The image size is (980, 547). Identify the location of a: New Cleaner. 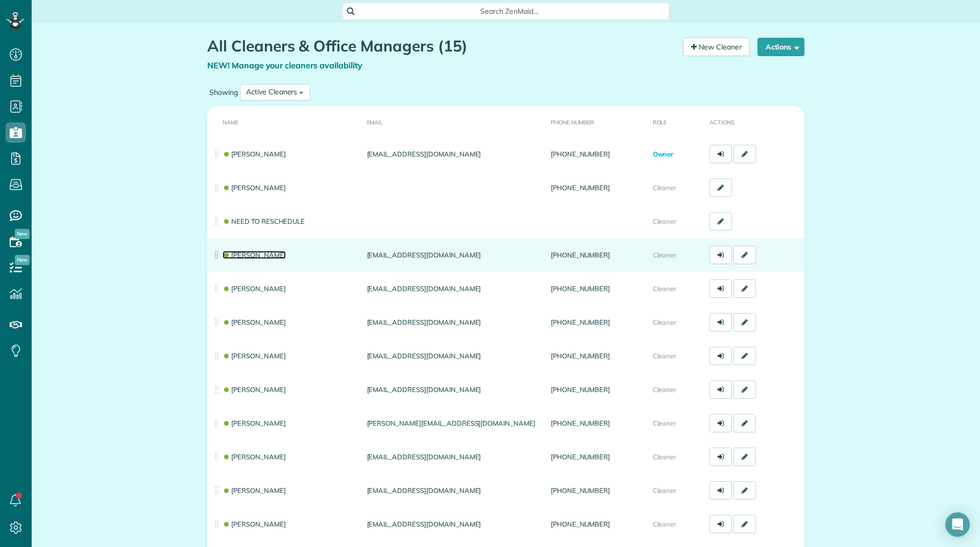
(716, 47).